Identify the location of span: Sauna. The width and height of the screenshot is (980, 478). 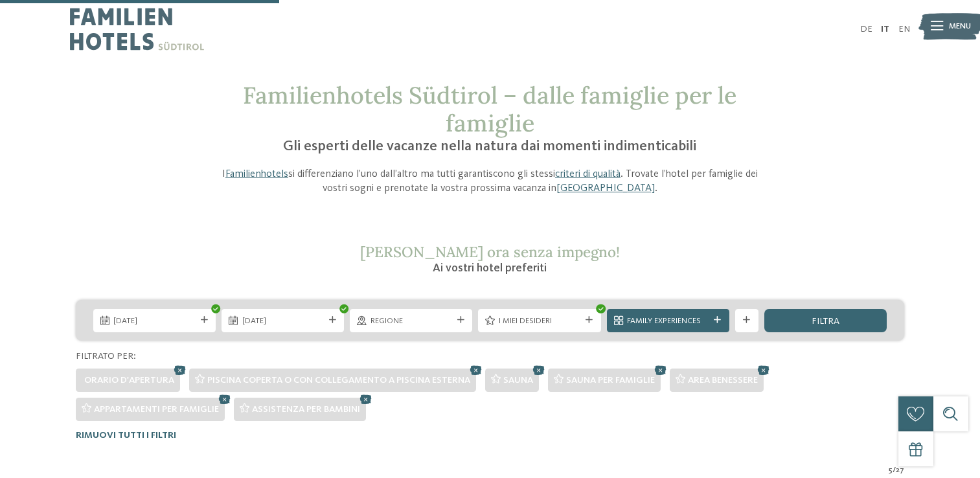
(519, 380).